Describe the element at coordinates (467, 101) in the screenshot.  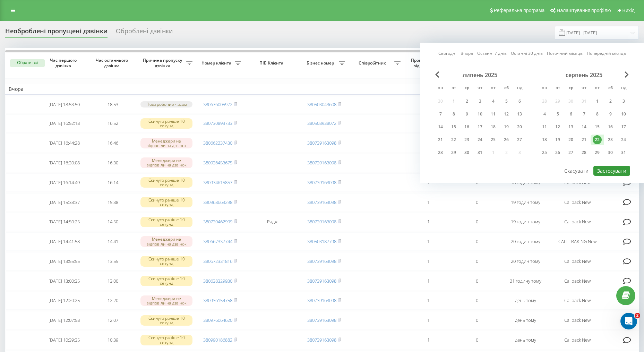
I see `div: ср 2 лип 2025 р.` at that location.